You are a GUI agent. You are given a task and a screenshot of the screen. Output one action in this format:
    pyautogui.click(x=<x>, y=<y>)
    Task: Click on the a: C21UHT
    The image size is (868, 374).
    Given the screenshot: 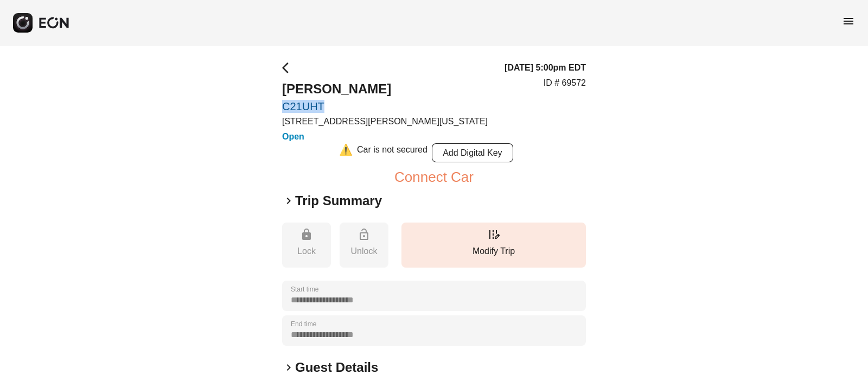 What is the action you would take?
    pyautogui.click(x=385, y=107)
    